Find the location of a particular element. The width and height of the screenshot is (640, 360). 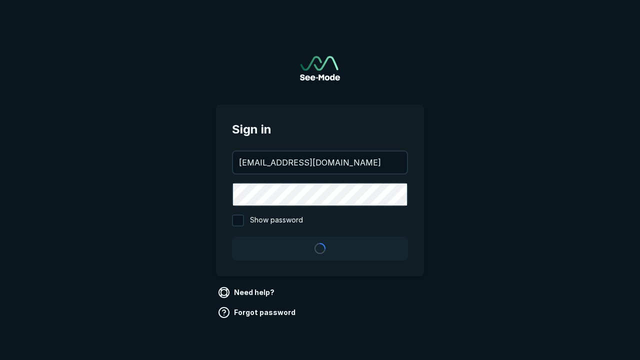

input: your@email.com is located at coordinates (320, 162).